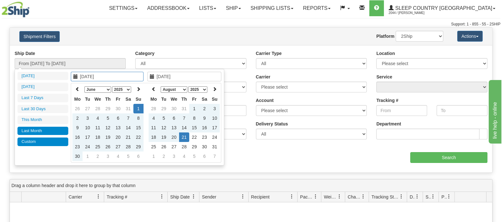 This screenshot has width=502, height=222. What do you see at coordinates (43, 131) in the screenshot?
I see `li: Last Month` at bounding box center [43, 131].